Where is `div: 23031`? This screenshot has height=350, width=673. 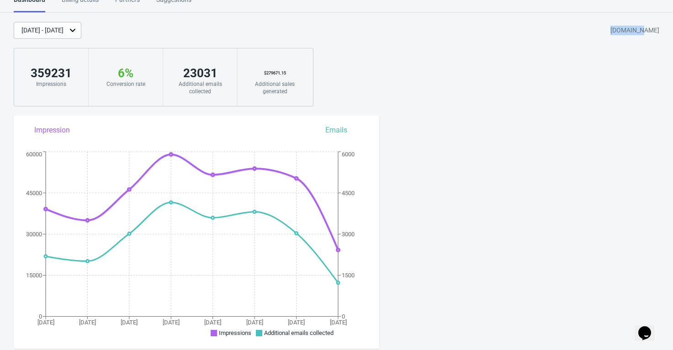 div: 23031 is located at coordinates (200, 73).